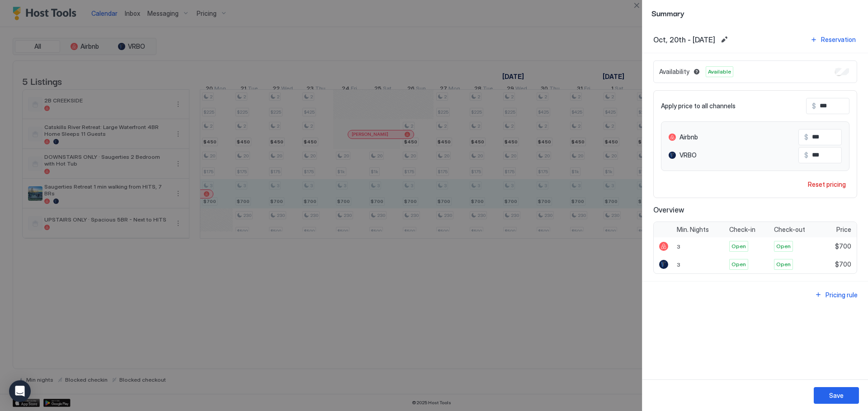 The image size is (868, 411). What do you see at coordinates (826, 184) in the screenshot?
I see `button: Reset pricing` at bounding box center [826, 184].